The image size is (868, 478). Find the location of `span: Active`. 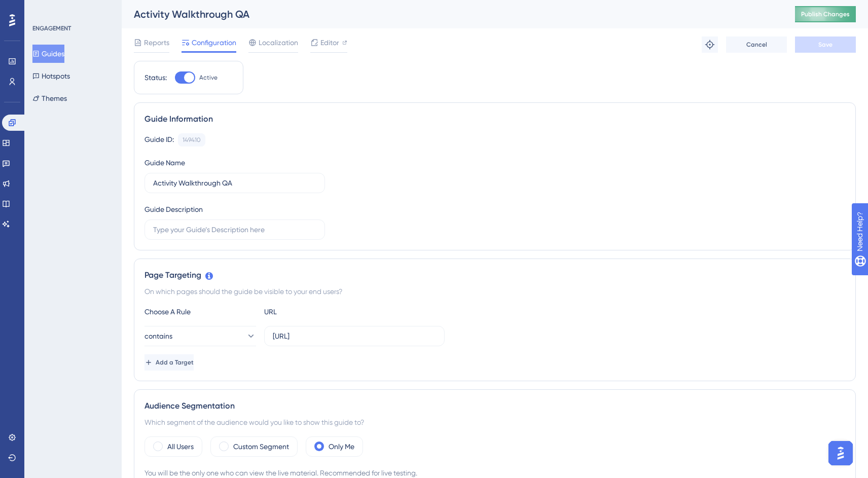

span: Active is located at coordinates (208, 78).